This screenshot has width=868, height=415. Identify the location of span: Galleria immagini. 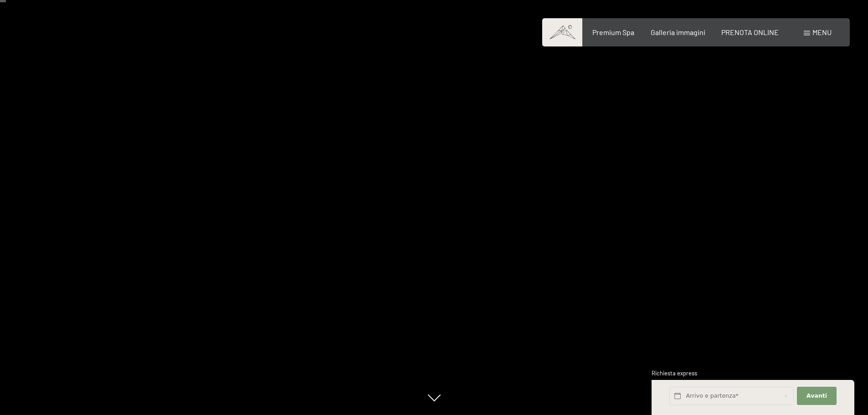
(678, 32).